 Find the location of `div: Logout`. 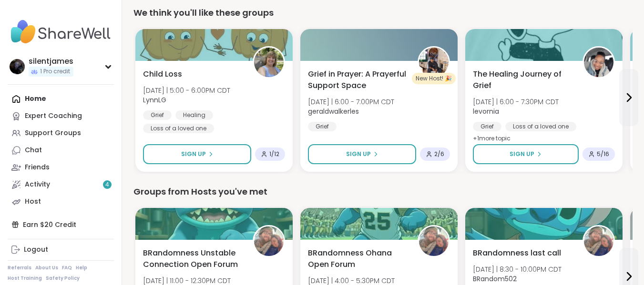

div: Logout is located at coordinates (36, 250).